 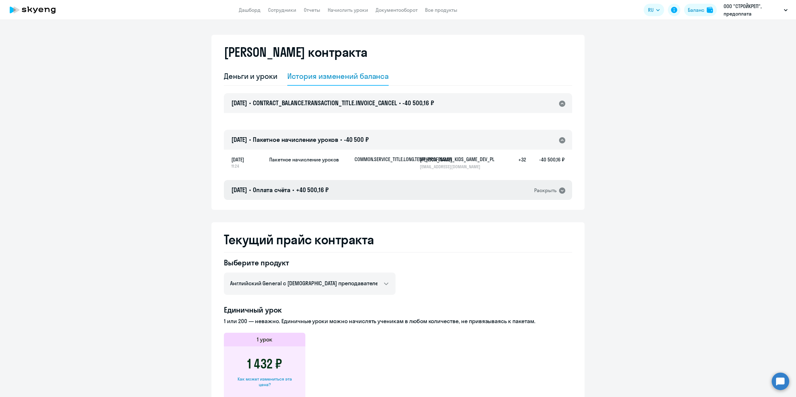 I want to click on p: COMMON.SERVICE_TITLE.LONG.TEMP_PROFESSION_KIDS_GAME_DEV_PL, so click(x=378, y=159).